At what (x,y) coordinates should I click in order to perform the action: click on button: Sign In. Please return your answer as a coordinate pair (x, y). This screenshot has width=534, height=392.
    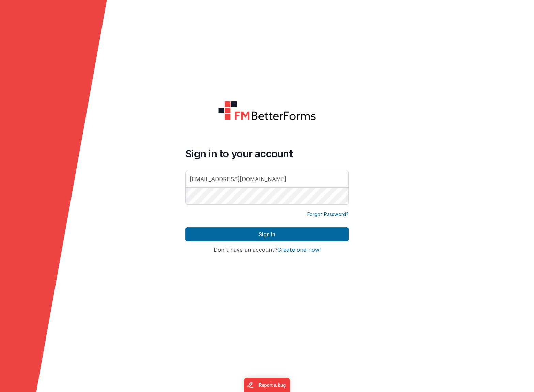
    Looking at the image, I should click on (267, 234).